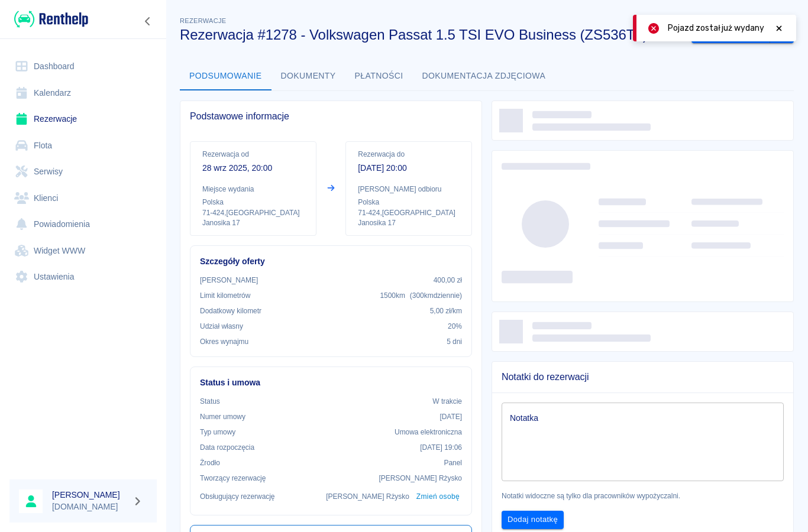 Image resolution: width=808 pixels, height=532 pixels. What do you see at coordinates (51, 19) in the screenshot?
I see `img: Renthelp logo` at bounding box center [51, 19].